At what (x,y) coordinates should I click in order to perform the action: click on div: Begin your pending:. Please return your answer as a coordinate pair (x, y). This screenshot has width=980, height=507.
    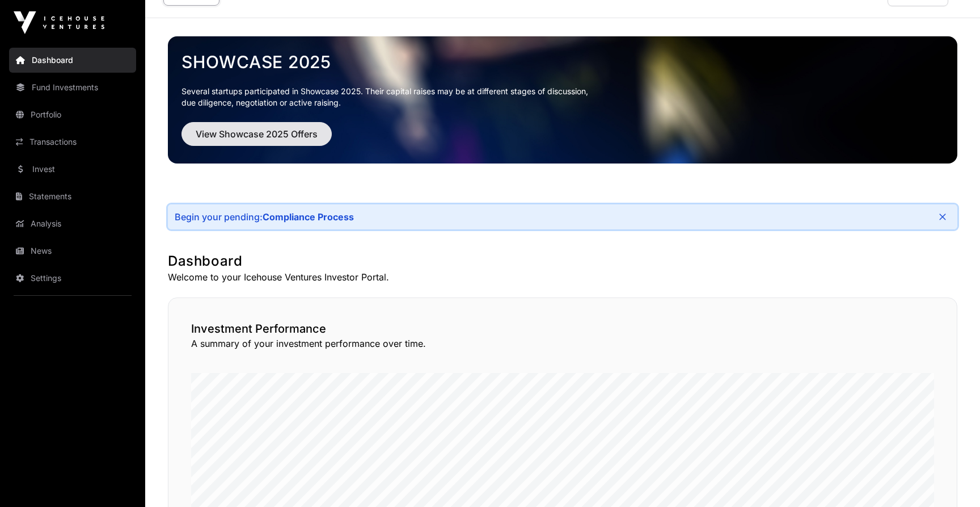
    Looking at the image, I should click on (264, 217).